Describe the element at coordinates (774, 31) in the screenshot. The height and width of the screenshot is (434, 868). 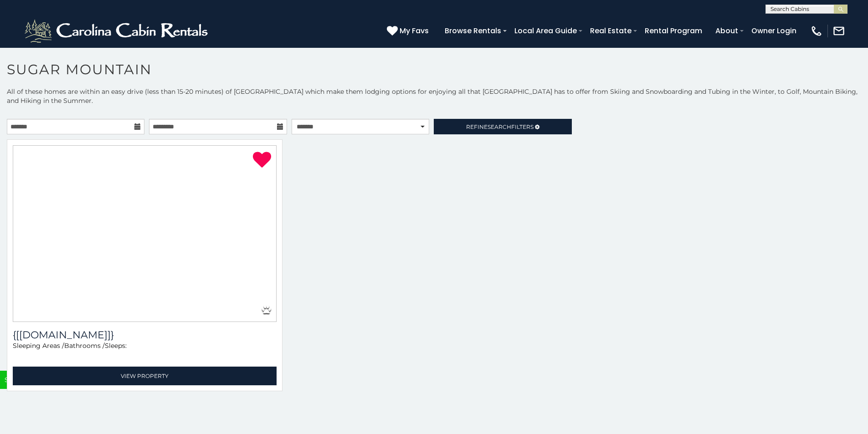
I see `a: Owner Login` at that location.